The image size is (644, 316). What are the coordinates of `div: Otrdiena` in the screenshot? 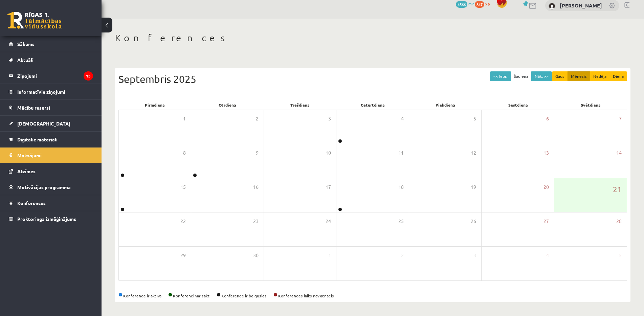 It's located at (227, 105).